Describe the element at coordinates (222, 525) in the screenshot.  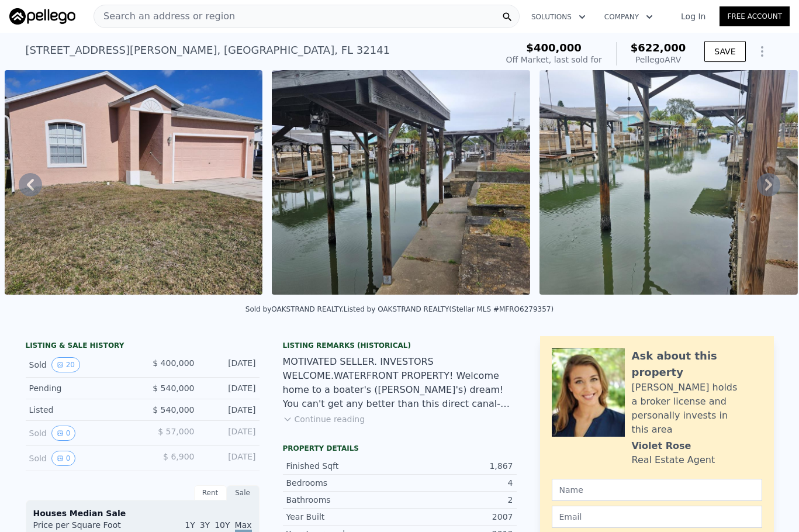
I see `span: 10Y` at that location.